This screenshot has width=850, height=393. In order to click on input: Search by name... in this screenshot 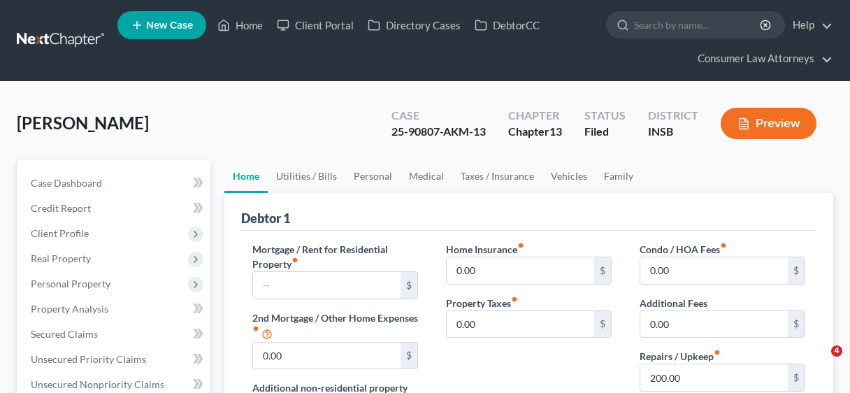, I will do `click(698, 24)`.